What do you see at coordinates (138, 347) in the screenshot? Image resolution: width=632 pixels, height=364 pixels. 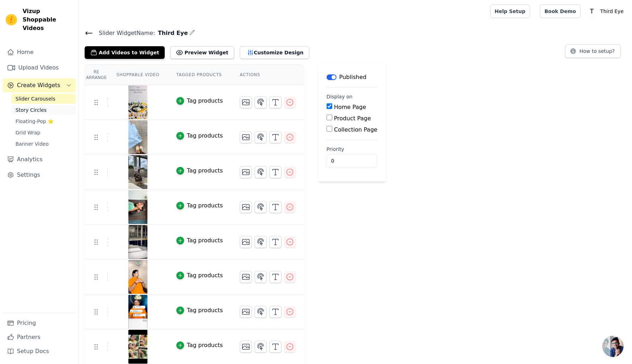 I see `img: vizup-images-f009.jpg` at bounding box center [138, 347].